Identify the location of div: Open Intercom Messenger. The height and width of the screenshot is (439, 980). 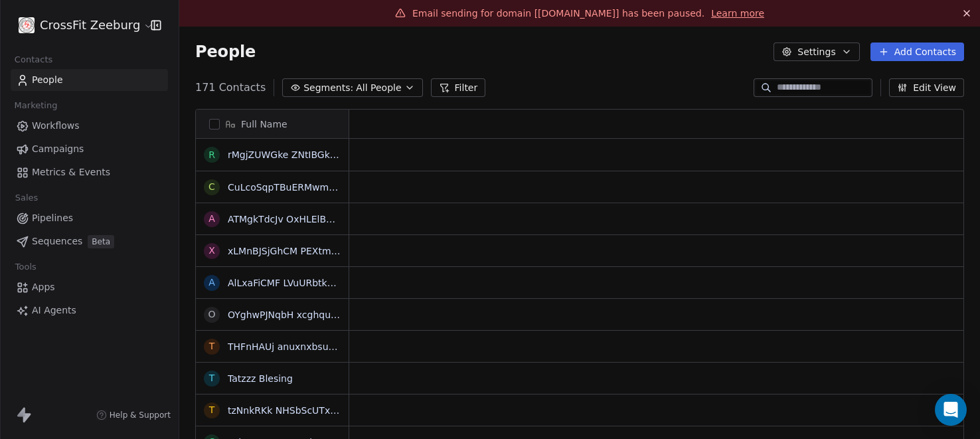
(951, 410).